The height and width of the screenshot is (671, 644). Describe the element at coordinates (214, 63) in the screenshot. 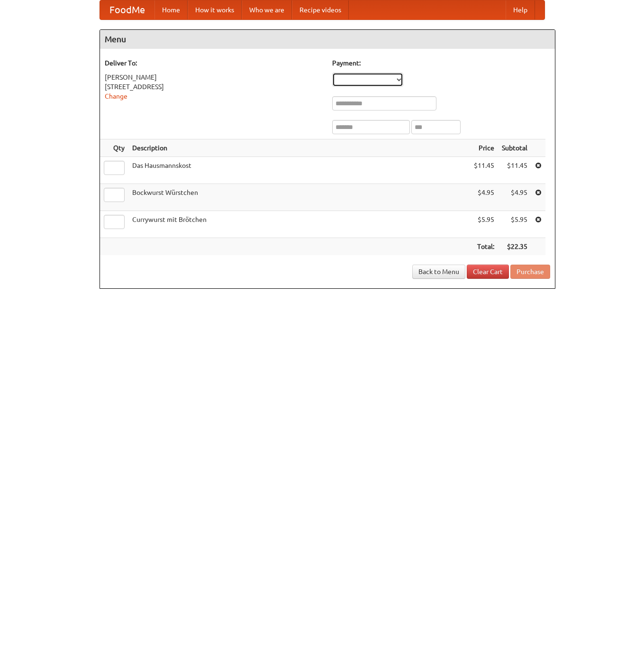

I see `h5: Deliver To:` at that location.